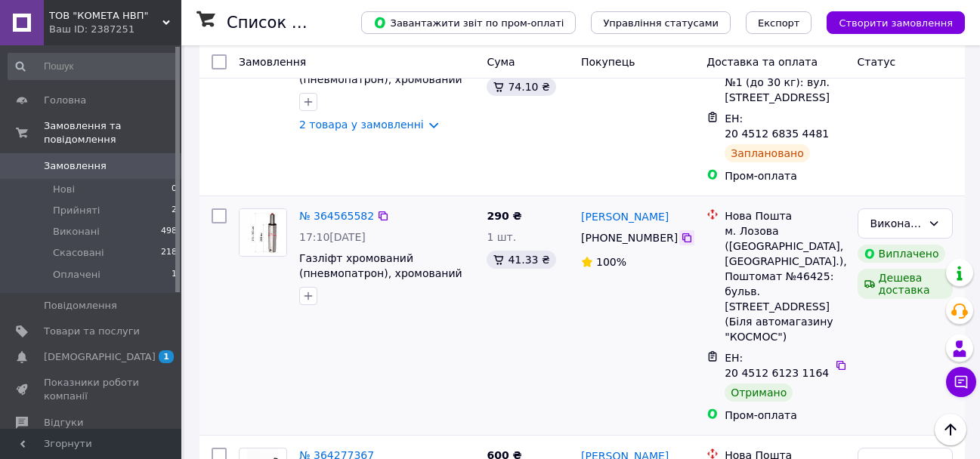 The image size is (980, 459). Describe the element at coordinates (263, 232) in the screenshot. I see `a: Фото товару` at that location.